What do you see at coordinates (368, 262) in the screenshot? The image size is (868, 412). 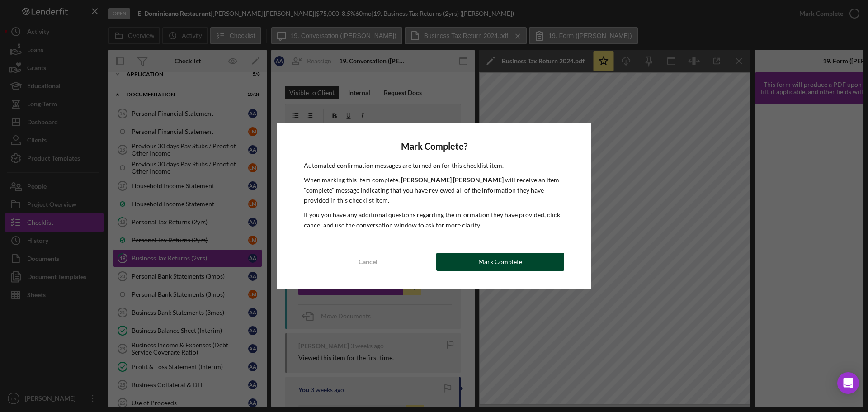 I see `button: Cancel` at bounding box center [368, 262].